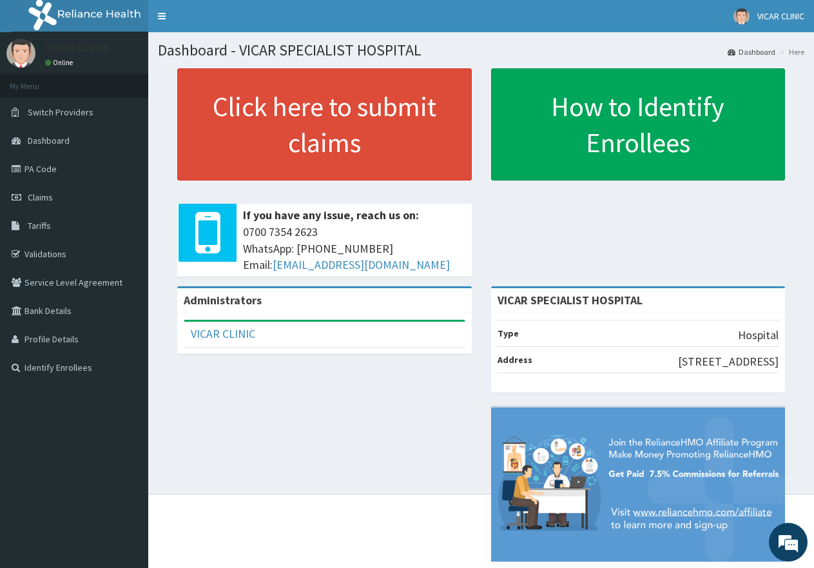 Image resolution: width=814 pixels, height=568 pixels. What do you see at coordinates (324, 124) in the screenshot?
I see `a: Click here to submit claims` at bounding box center [324, 124].